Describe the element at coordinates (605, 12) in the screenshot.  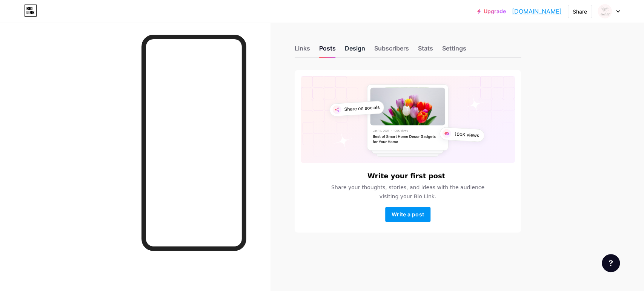
I see `img: R0GUE!` at that location.